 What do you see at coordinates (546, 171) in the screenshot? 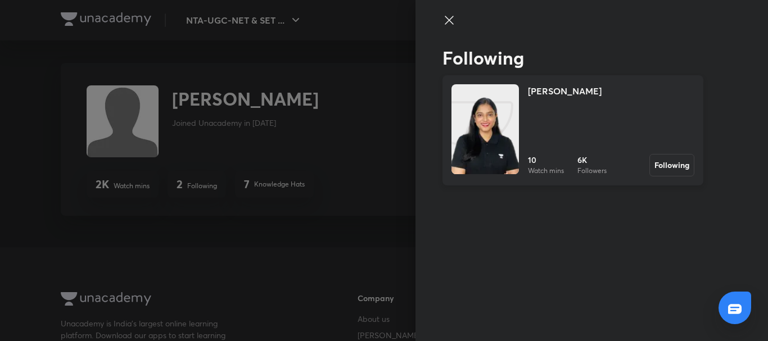
I see `p: Watch mins` at bounding box center [546, 171].